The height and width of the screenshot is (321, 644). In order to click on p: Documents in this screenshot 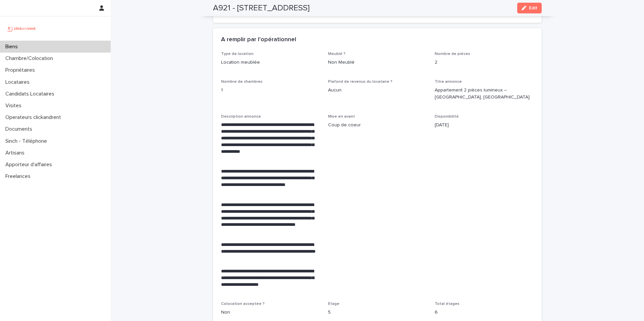, I will do `click(20, 129)`.